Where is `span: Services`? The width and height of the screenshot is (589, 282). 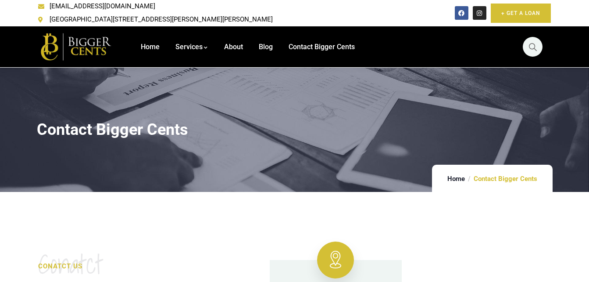
span: Services is located at coordinates (189, 47).